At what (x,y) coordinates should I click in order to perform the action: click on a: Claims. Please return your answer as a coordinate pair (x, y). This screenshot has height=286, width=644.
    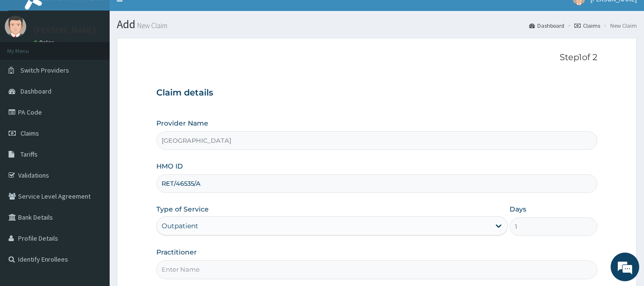
    Looking at the image, I should click on (587, 26).